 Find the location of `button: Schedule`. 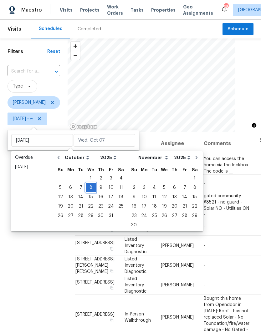

button: Schedule is located at coordinates (238, 29).